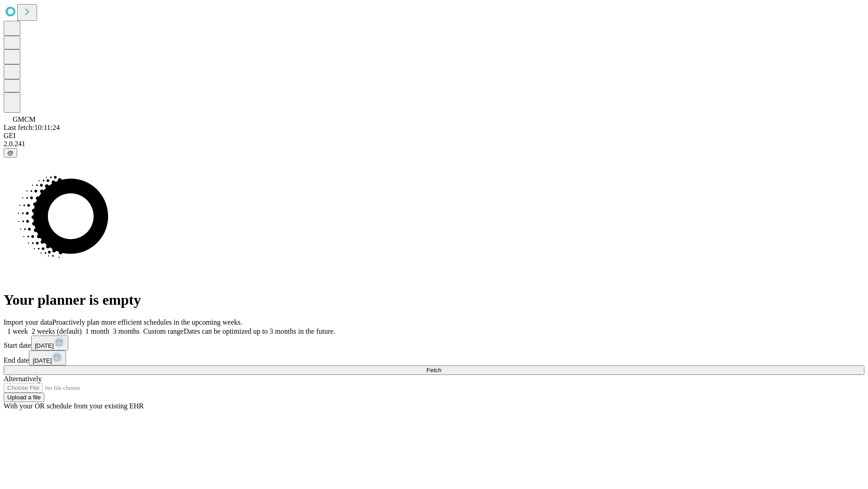  Describe the element at coordinates (434, 299) in the screenshot. I see `h1: Your planner is empty` at that location.